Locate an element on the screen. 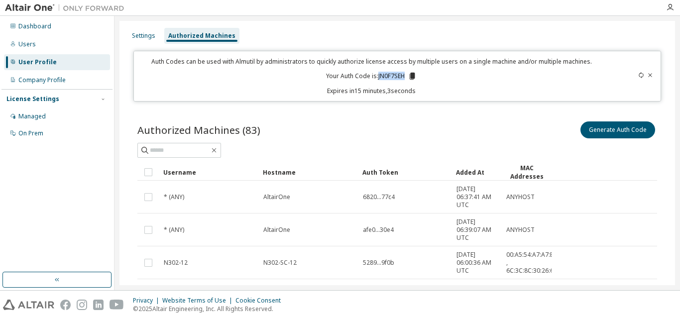 The height and width of the screenshot is (319, 680). div: Added At is located at coordinates (477, 172).